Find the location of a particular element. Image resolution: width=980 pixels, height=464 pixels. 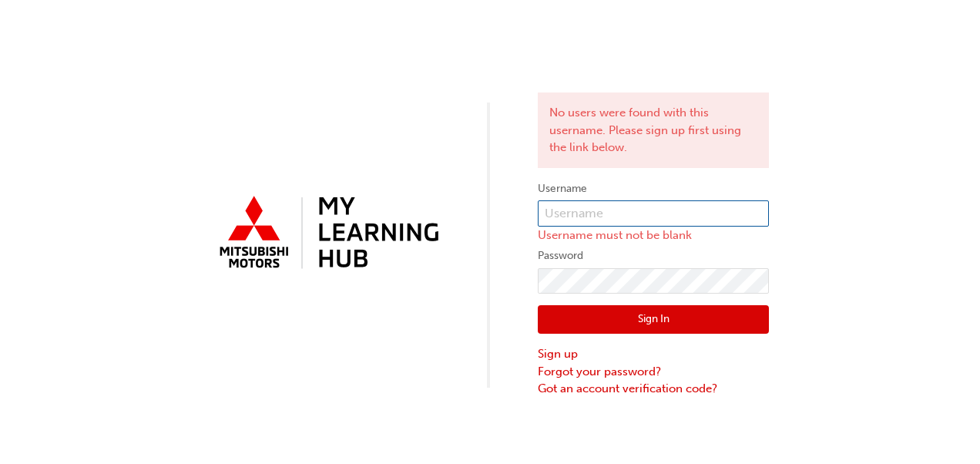

input: Username is located at coordinates (654, 214).